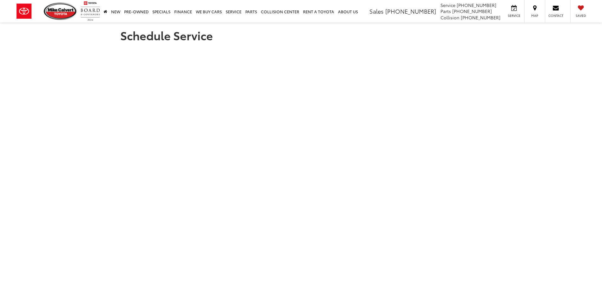 The height and width of the screenshot is (293, 602). What do you see at coordinates (450, 17) in the screenshot?
I see `span: Collision` at bounding box center [450, 17].